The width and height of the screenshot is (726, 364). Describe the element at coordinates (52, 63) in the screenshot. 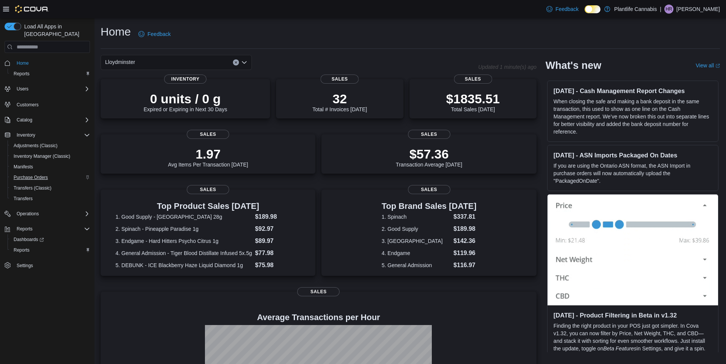

I see `span: Home` at that location.